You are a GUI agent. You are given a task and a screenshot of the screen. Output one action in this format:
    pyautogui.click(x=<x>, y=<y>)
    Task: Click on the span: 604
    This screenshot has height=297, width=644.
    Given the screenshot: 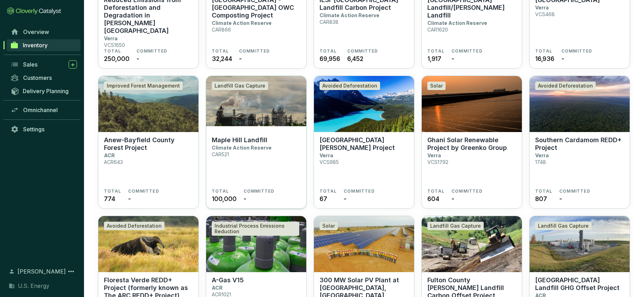 What is the action you would take?
    pyautogui.click(x=433, y=199)
    